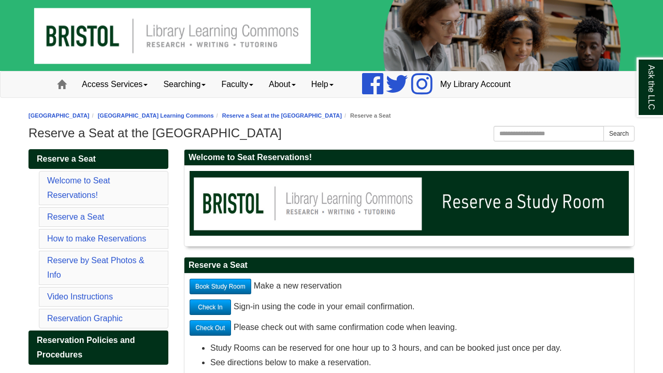 This screenshot has width=663, height=373. Describe the element at coordinates (619, 134) in the screenshot. I see `button: Search` at that location.